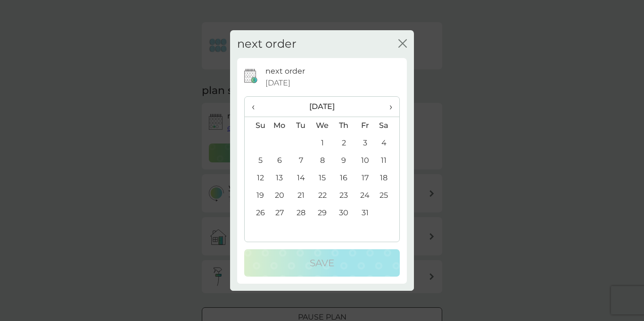  I want to click on td: 18, so click(387, 178).